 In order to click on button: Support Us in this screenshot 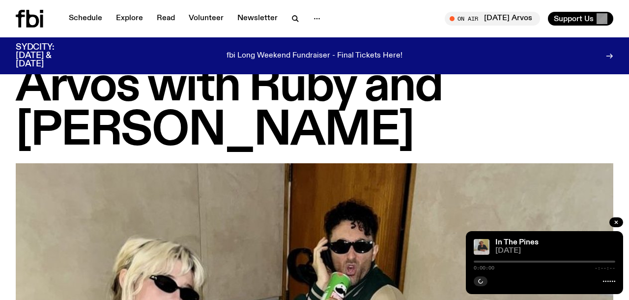, I will do `click(580, 19)`.